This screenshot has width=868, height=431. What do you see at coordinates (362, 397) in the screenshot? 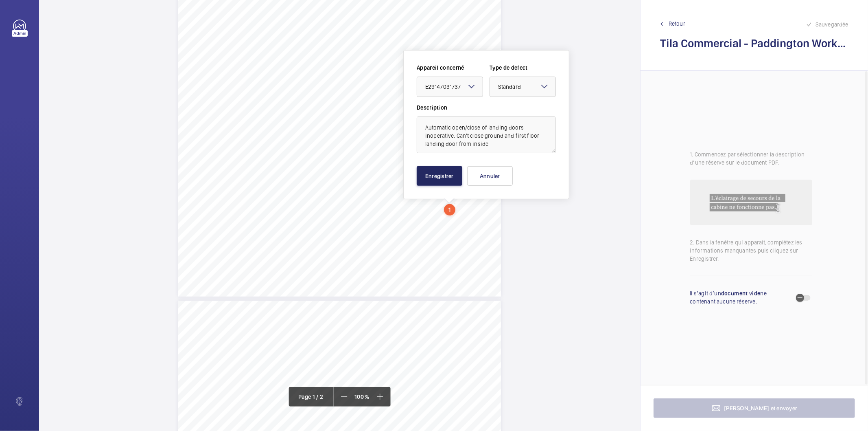
I see `span: 100 %` at bounding box center [362, 397].